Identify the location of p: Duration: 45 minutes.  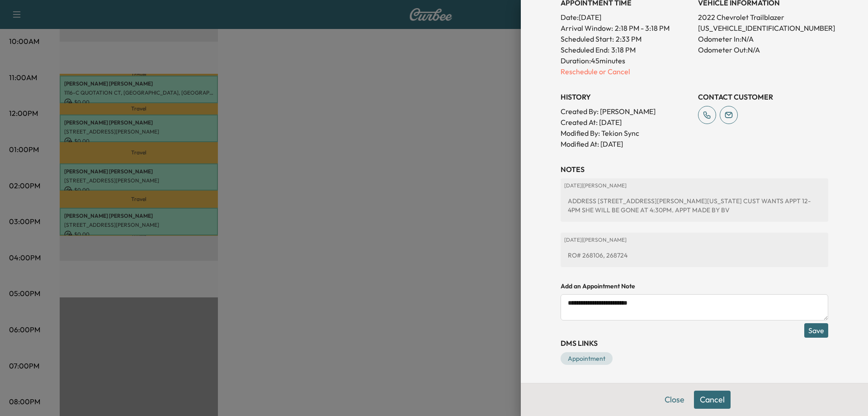
(626, 61).